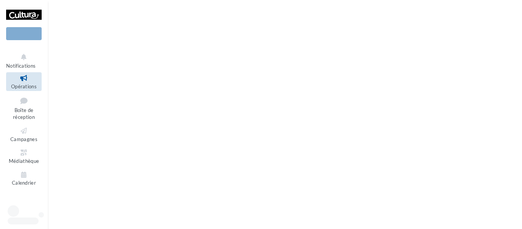 This screenshot has width=522, height=229. Describe the element at coordinates (24, 161) in the screenshot. I see `span: Médiathèque` at that location.